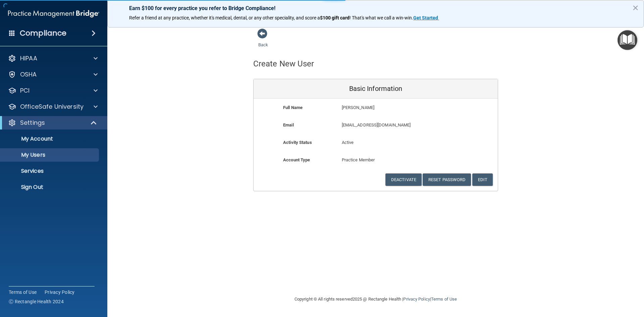 The height and width of the screenshot is (317, 644). What do you see at coordinates (335, 18) in the screenshot?
I see `strong: $100 gift card` at bounding box center [335, 18].